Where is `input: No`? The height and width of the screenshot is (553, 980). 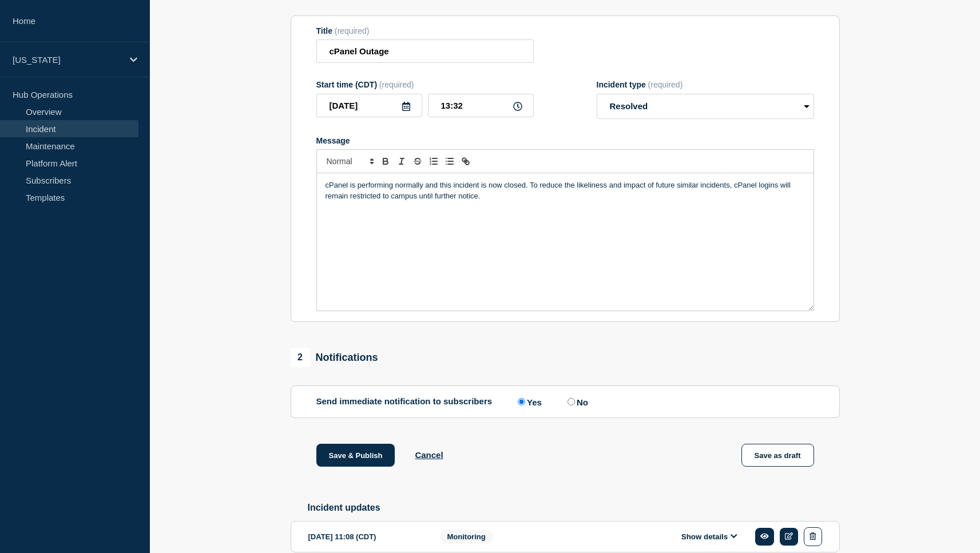 input: No is located at coordinates (571, 402).